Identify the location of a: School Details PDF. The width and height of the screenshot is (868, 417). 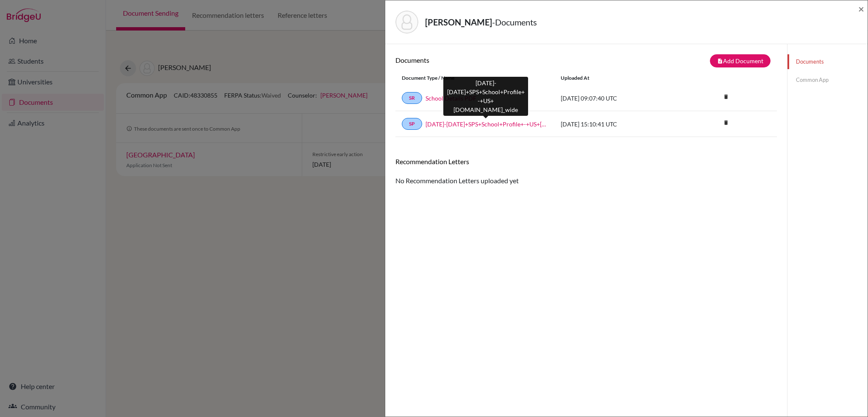
(451, 98).